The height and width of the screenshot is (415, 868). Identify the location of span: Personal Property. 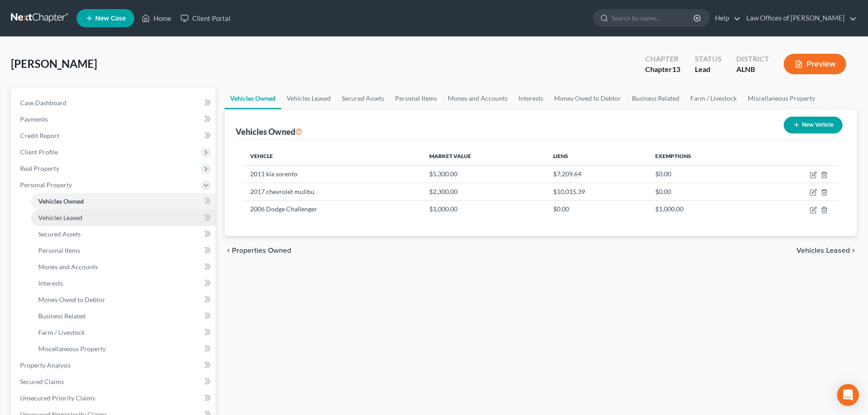
(46, 184).